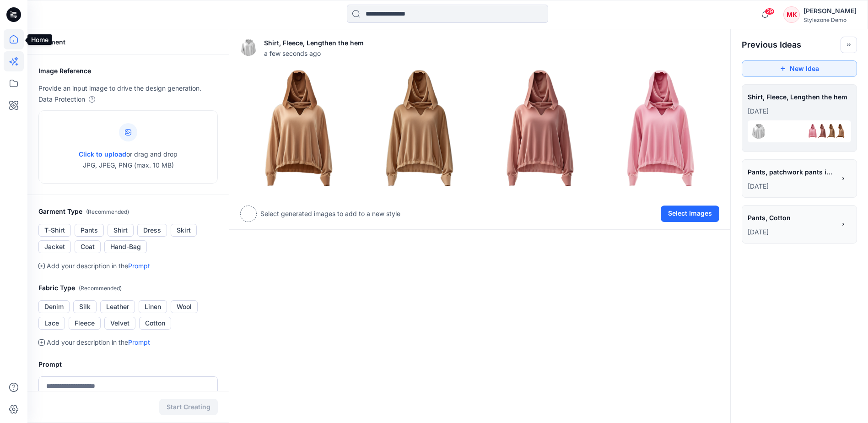  What do you see at coordinates (54, 230) in the screenshot?
I see `button: T-Shirt` at bounding box center [54, 230].